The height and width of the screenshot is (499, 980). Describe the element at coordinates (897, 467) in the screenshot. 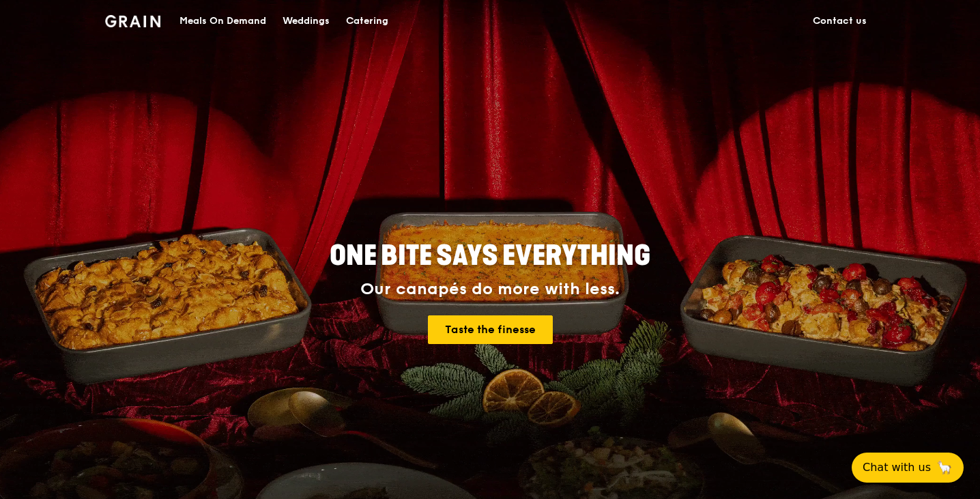

I see `span: Chat with us` at that location.